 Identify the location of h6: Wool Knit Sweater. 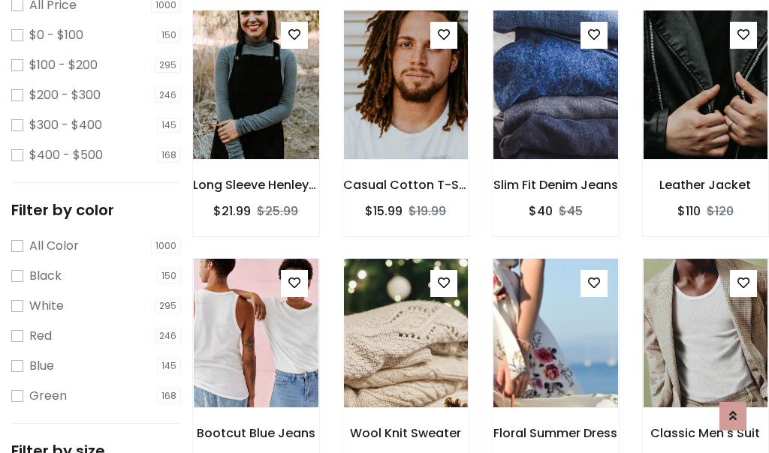
(406, 433).